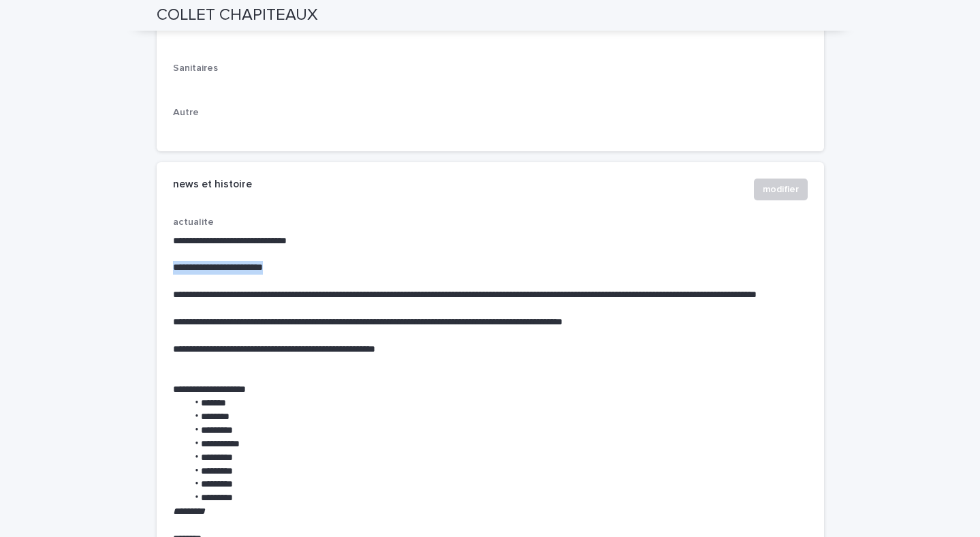 Image resolution: width=980 pixels, height=537 pixels. What do you see at coordinates (237, 15) in the screenshot?
I see `h2: COLLET CHAPITEAUX` at bounding box center [237, 15].